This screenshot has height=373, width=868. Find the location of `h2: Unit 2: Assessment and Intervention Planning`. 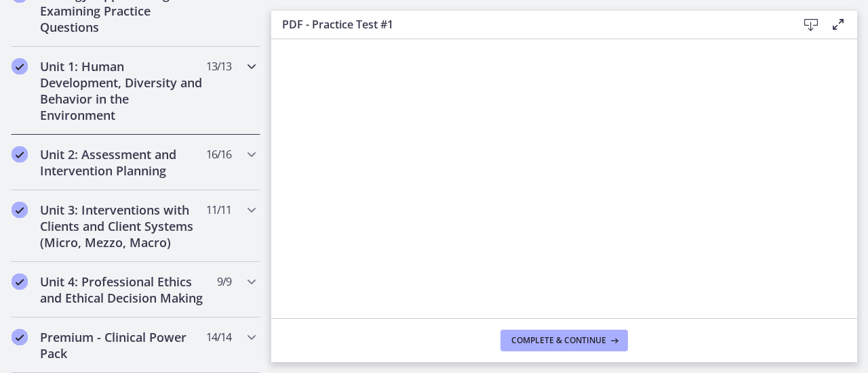

h2: Unit 2: Assessment and Intervention Planning is located at coordinates (122, 162).